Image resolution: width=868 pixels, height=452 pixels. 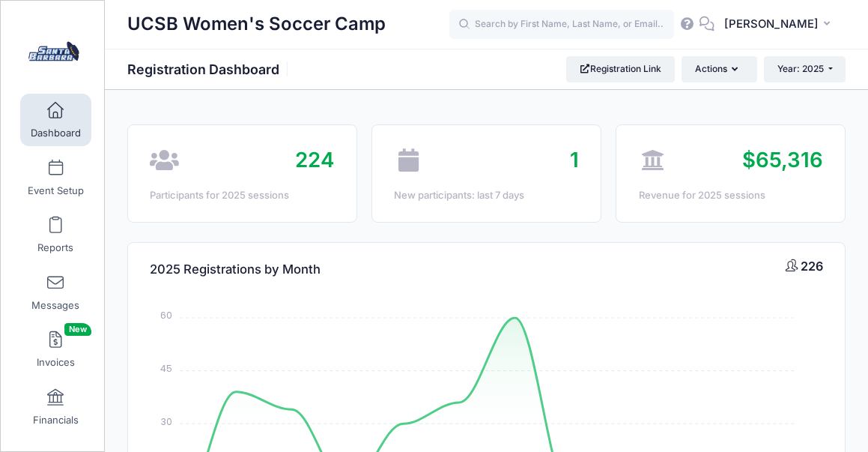 I want to click on h1: UCSB Women's Soccer Camp, so click(x=256, y=25).